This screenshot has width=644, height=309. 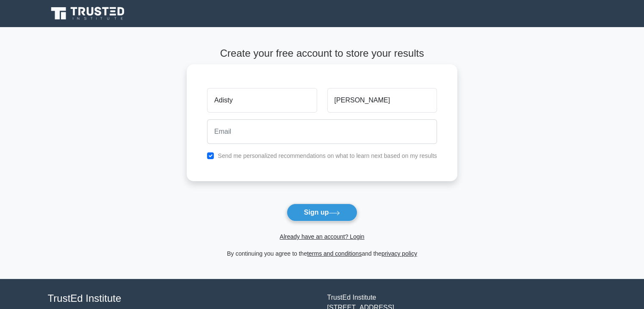 I want to click on button: Sign up, so click(x=322, y=212).